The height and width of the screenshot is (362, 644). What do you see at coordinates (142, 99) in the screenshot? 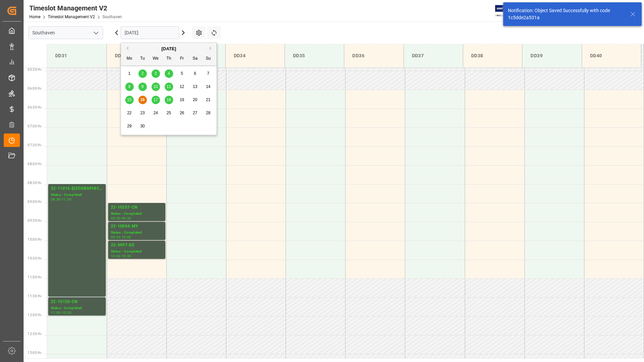
I see `span: 16` at bounding box center [142, 99].